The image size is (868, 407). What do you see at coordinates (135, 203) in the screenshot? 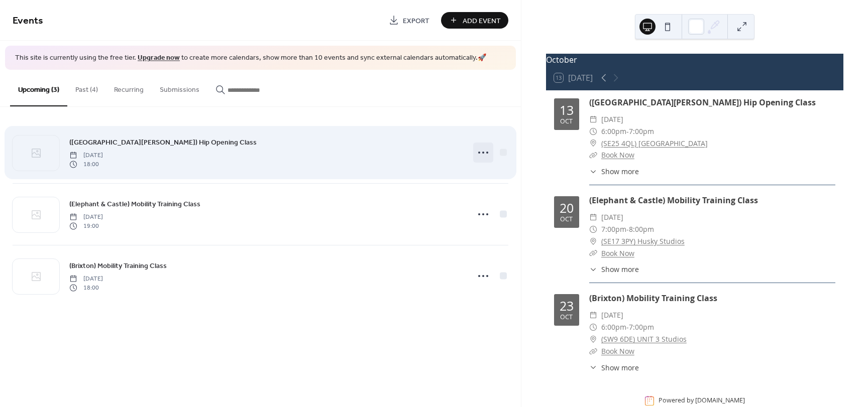
I see `span: (Elephant & Castle) Mobility Training Class` at bounding box center [135, 203].